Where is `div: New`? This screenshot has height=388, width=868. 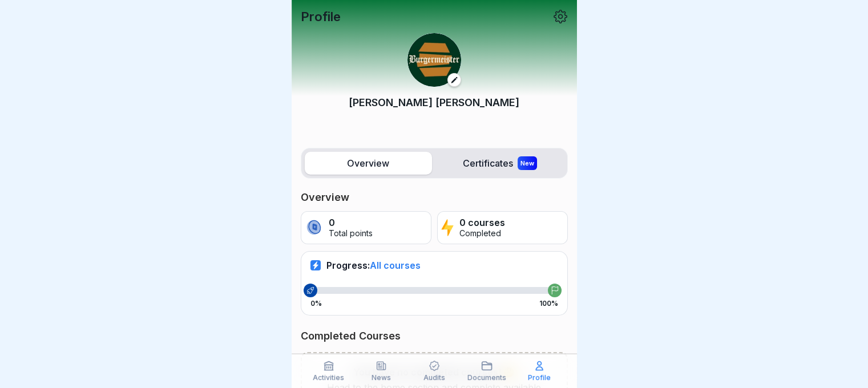
div: New is located at coordinates (528, 163).